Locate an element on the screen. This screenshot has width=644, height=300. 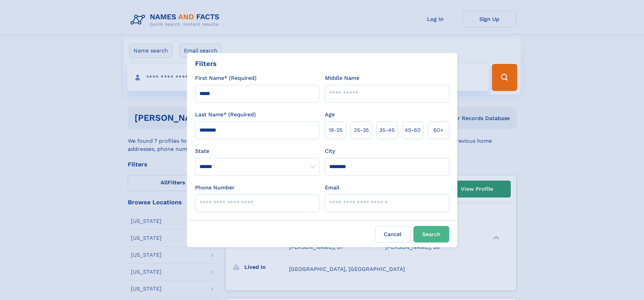
span: 18‑25 is located at coordinates (335, 130).